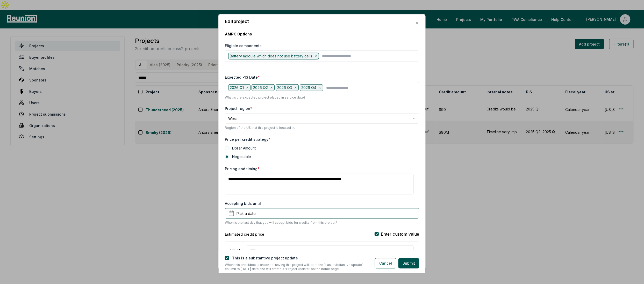 The image size is (644, 284). I want to click on label: Price per credit strategy, so click(248, 139).